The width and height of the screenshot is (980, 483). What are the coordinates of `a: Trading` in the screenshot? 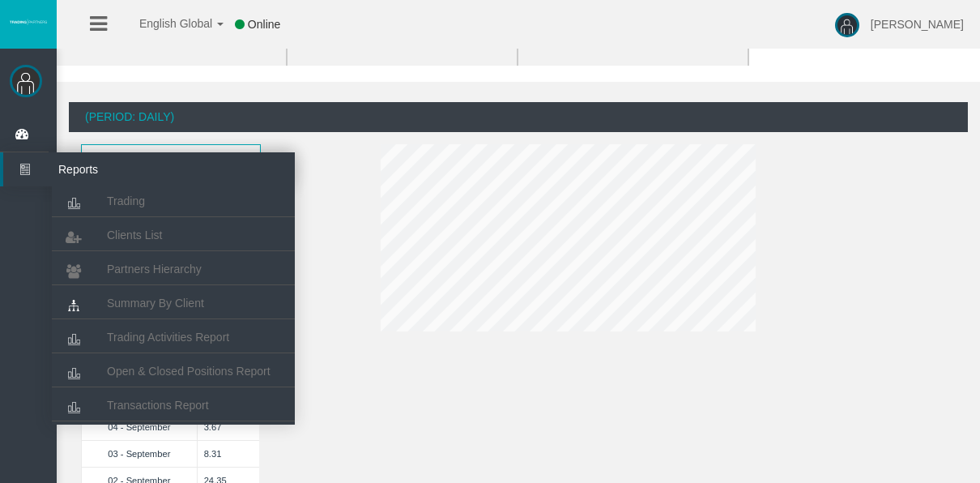 It's located at (174, 201).